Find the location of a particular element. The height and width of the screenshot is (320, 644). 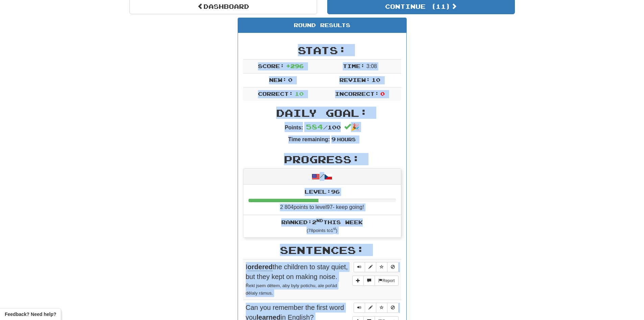

small: Hours is located at coordinates (346, 139).